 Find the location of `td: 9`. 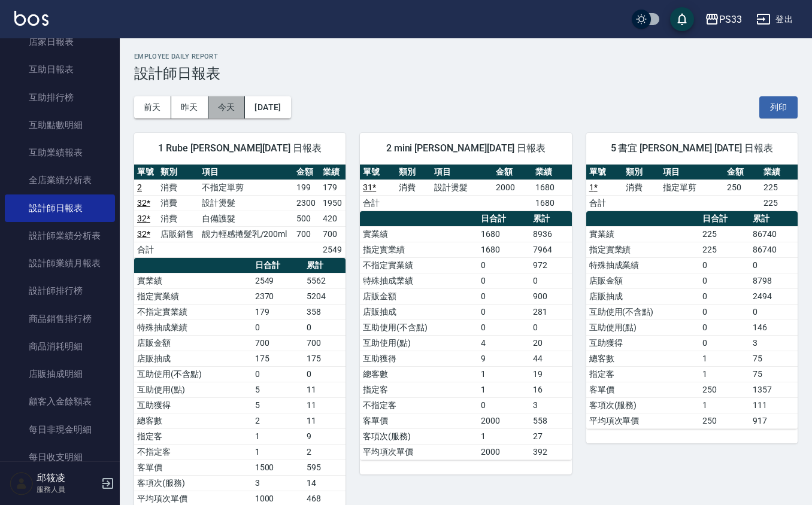

td: 9 is located at coordinates (503, 359).